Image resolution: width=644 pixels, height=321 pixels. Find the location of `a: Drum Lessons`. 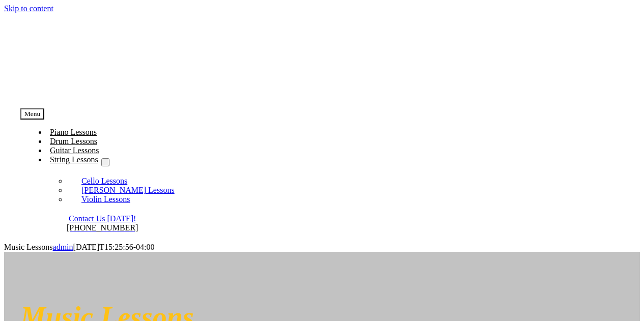

a: Drum Lessons is located at coordinates (73, 141).